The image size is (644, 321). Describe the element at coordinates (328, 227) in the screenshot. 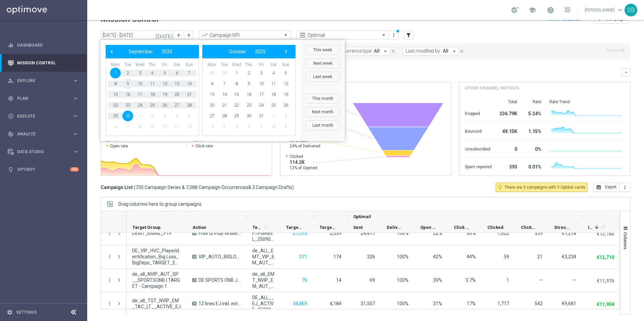

I see `span: Targeted Responders` at that location.